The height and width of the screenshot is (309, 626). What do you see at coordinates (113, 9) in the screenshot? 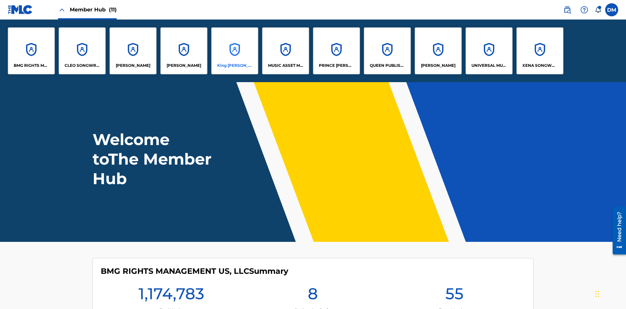
I see `span: (11)` at bounding box center [113, 9].